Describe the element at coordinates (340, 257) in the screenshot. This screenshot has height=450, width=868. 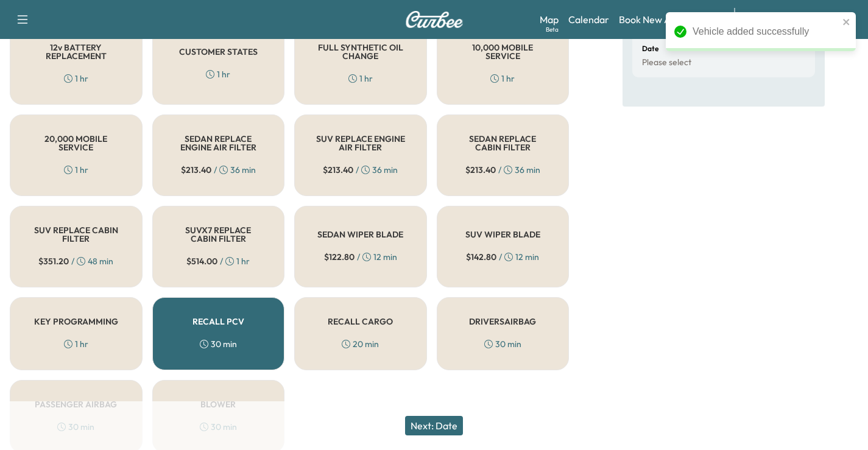
I see `span: $ 122.80` at that location.